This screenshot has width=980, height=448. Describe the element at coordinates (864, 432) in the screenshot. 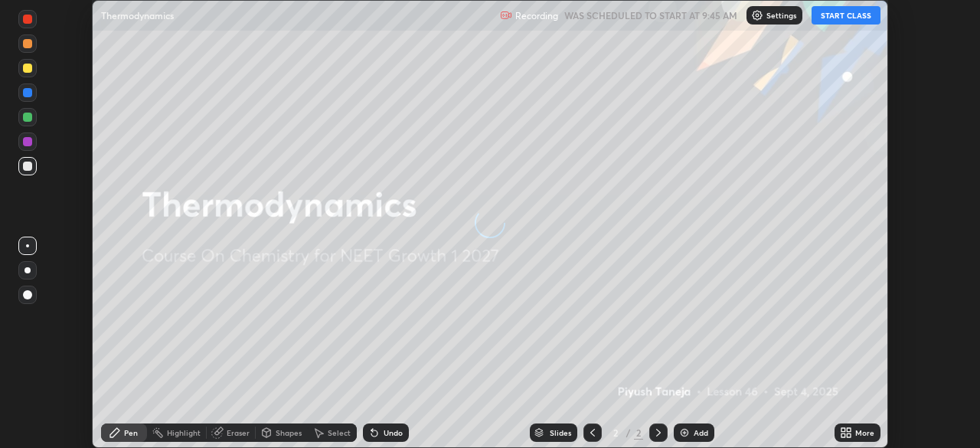

I see `div: More` at that location.